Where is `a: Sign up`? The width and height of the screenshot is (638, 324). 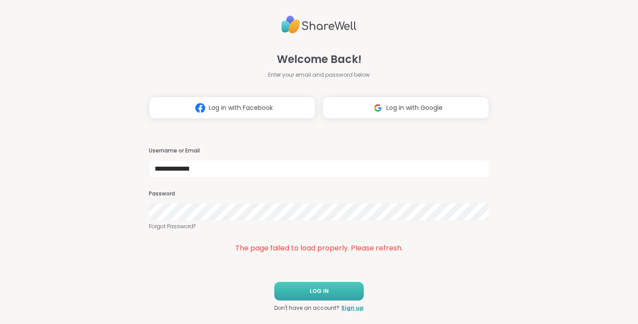 a: Sign up is located at coordinates (352, 308).